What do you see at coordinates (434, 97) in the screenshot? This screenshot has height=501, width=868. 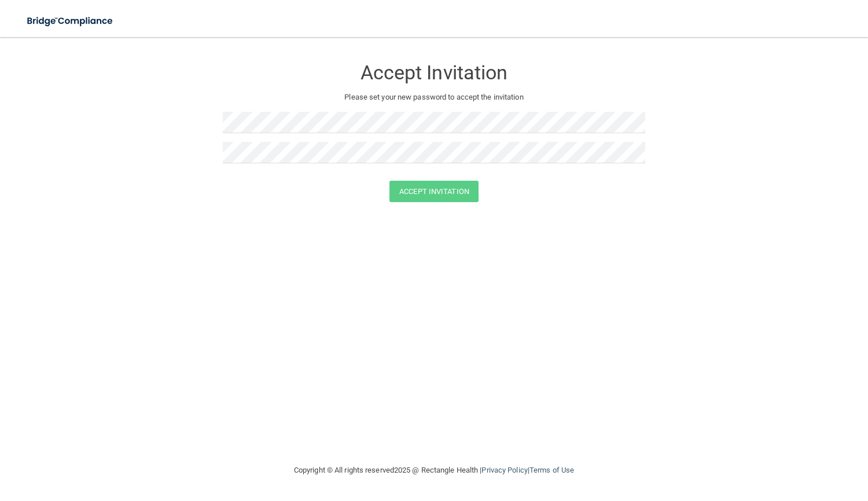 I see `p: Please set your new password to accept the invitation` at bounding box center [434, 97].